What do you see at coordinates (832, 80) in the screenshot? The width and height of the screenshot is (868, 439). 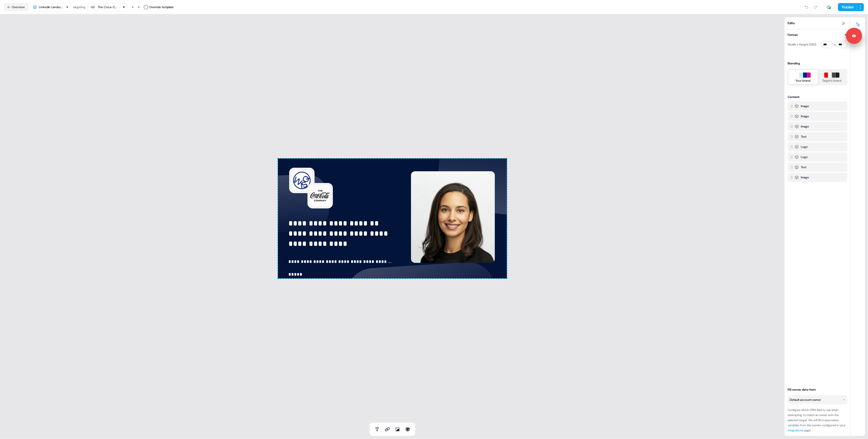 I see `div: Target's brand` at bounding box center [832, 80].